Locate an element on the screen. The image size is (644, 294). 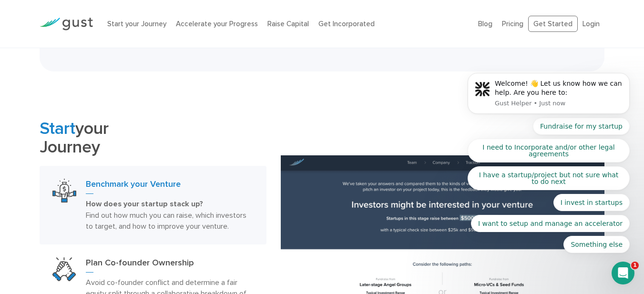
span: Start is located at coordinates (57, 128).